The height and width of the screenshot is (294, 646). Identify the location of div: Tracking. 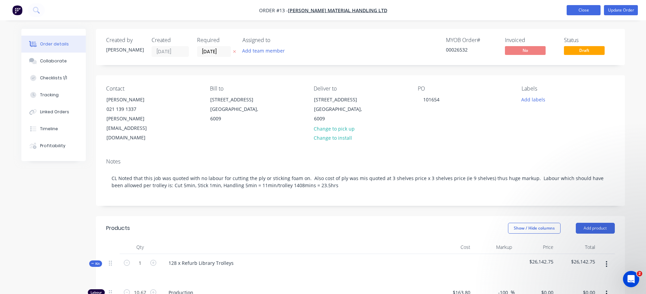
(49, 95).